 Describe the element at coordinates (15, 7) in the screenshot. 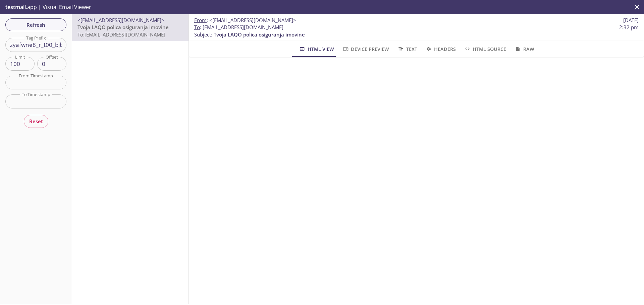

I see `span: testmail` at that location.